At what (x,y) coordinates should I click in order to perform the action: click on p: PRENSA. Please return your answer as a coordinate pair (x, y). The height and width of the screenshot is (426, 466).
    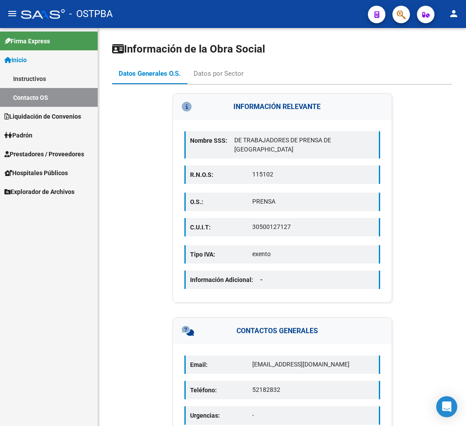
    Looking at the image, I should click on (313, 201).